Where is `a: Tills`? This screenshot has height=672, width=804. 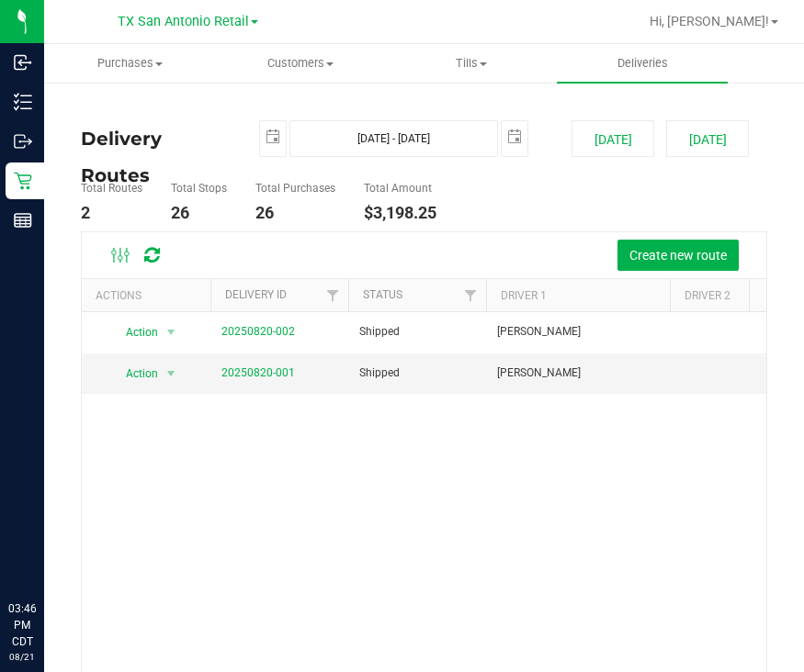 a: Tills is located at coordinates (471, 63).